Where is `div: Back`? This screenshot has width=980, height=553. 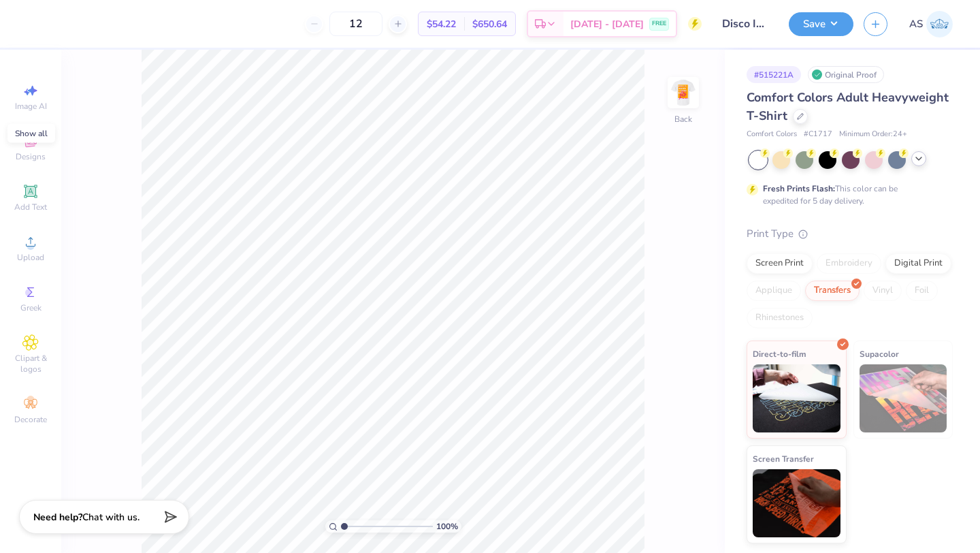
div: Back is located at coordinates (683, 119).